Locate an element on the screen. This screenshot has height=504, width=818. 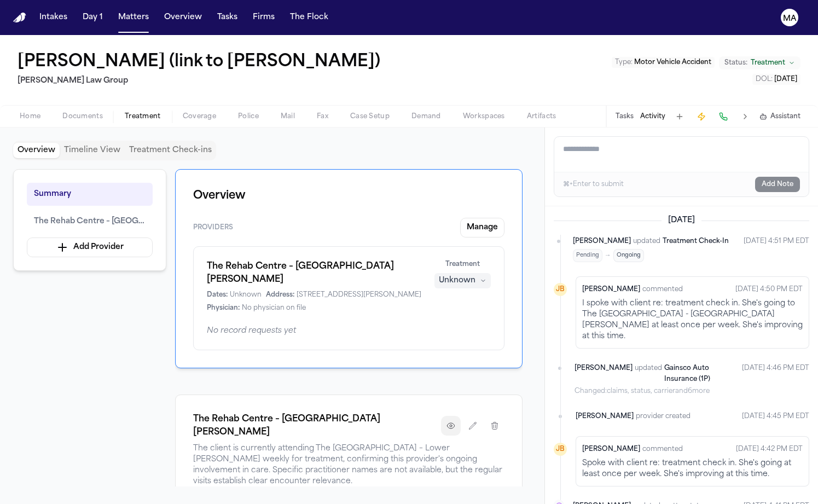
button: Firms is located at coordinates (264, 18).